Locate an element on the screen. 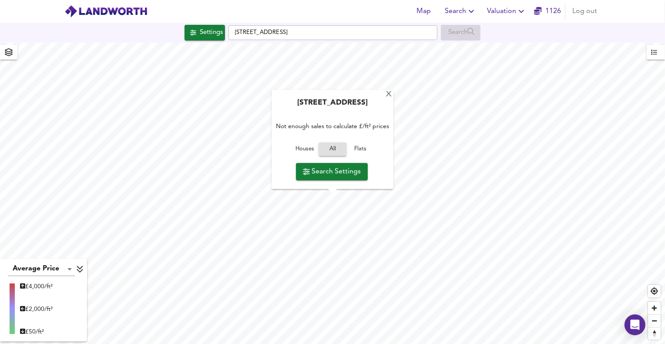  button: Map is located at coordinates (424, 11).